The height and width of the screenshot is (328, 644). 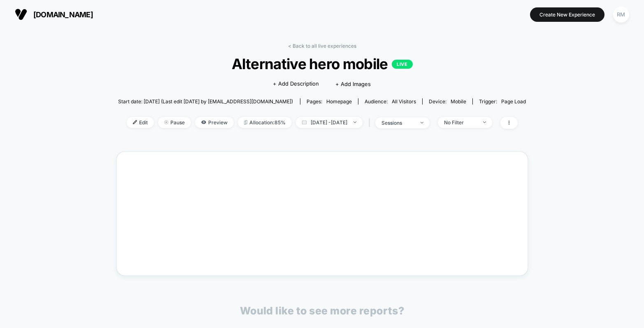 What do you see at coordinates (402, 64) in the screenshot?
I see `p: LIVE` at bounding box center [402, 64].